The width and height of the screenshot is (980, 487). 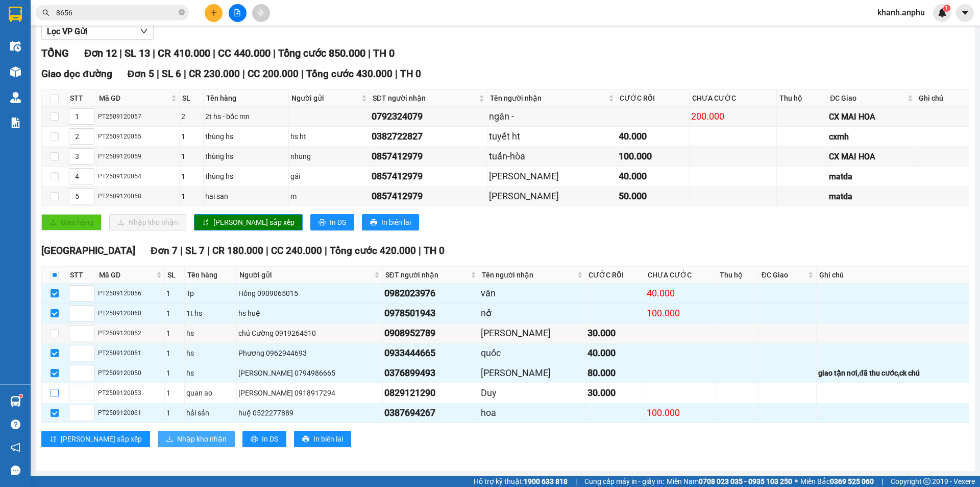 I want to click on td: 0857412979, so click(x=429, y=196).